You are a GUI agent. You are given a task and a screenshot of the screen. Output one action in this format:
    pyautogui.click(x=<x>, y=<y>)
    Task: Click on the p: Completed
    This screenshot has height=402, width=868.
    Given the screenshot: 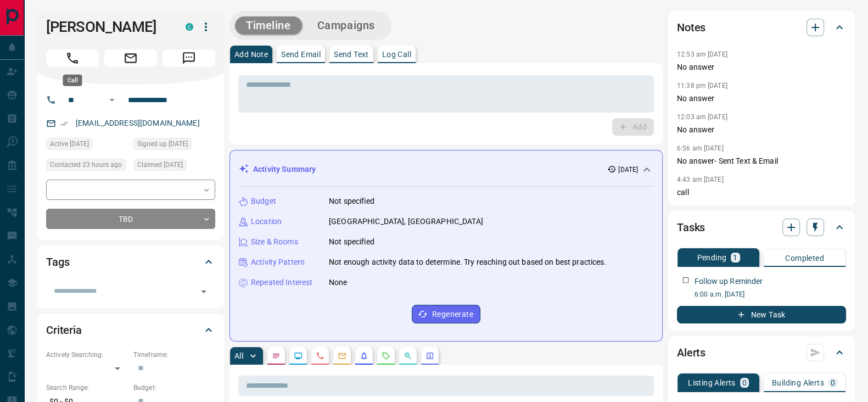 What is the action you would take?
    pyautogui.click(x=804, y=258)
    